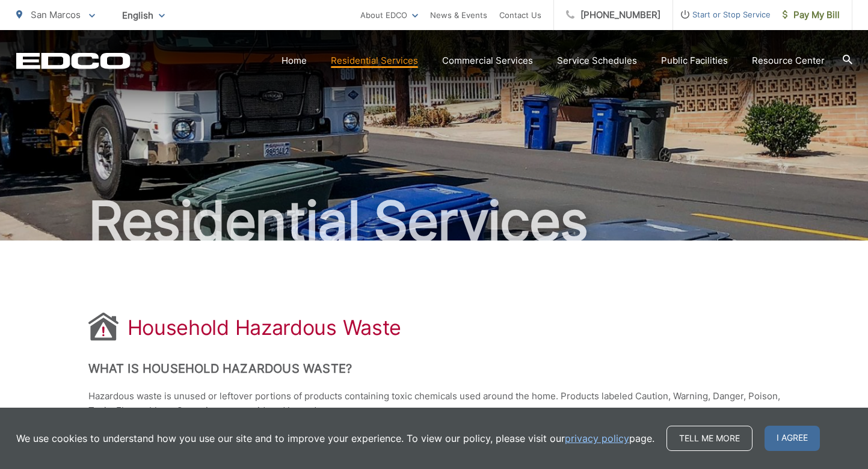  I want to click on a: About EDCO, so click(389, 15).